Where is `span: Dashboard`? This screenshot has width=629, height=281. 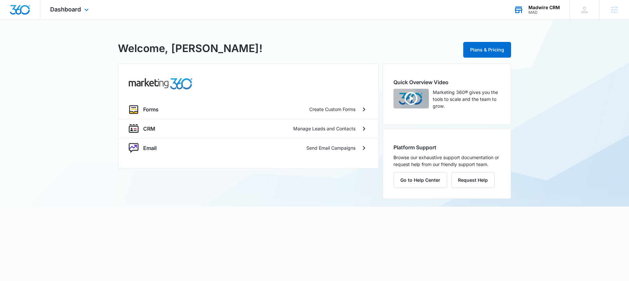 span: Dashboard is located at coordinates (66, 9).